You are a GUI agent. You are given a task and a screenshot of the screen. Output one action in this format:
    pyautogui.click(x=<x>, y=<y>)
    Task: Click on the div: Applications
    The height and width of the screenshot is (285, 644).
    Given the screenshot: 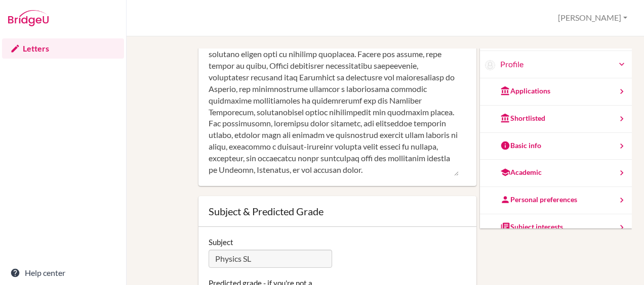 What is the action you would take?
    pyautogui.click(x=525, y=91)
    